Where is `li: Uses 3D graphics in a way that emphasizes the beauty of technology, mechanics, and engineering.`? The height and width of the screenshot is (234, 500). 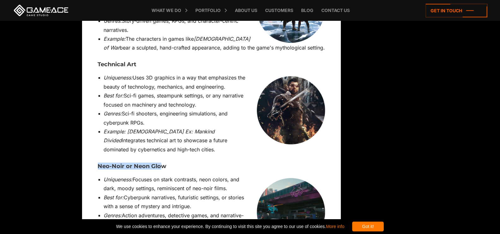
li: Uses 3D graphics in a way that emphasizes the beauty of technology, mechanics, and engineering. is located at coordinates (214, 82).